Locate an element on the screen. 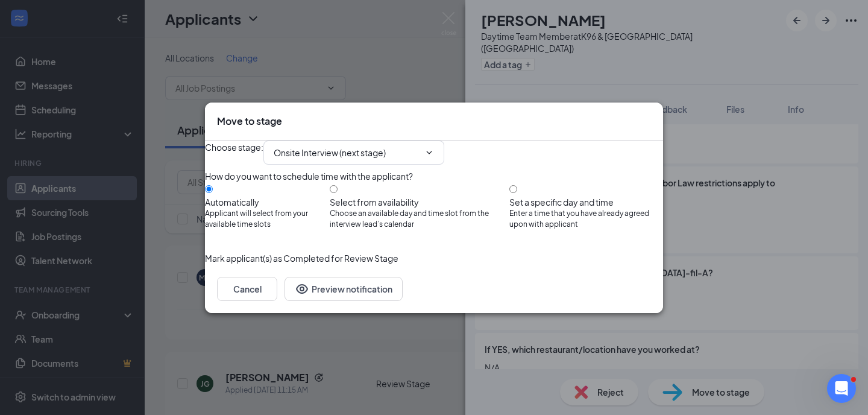  div: How do you want to schedule time with the applicant? is located at coordinates (434, 176).